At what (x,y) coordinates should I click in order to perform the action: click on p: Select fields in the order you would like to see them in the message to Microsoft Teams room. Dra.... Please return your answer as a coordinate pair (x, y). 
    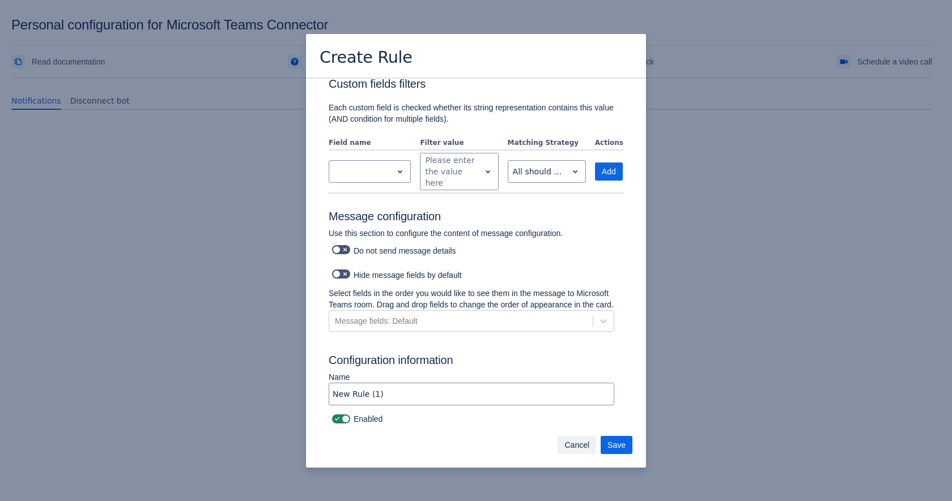
    Looking at the image, I should click on (471, 299).